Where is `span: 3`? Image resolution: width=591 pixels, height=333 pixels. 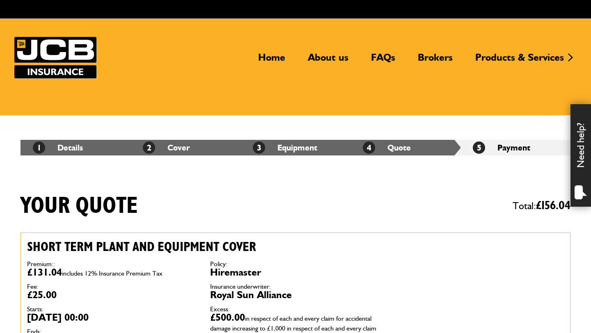 span: 3 is located at coordinates (259, 148).